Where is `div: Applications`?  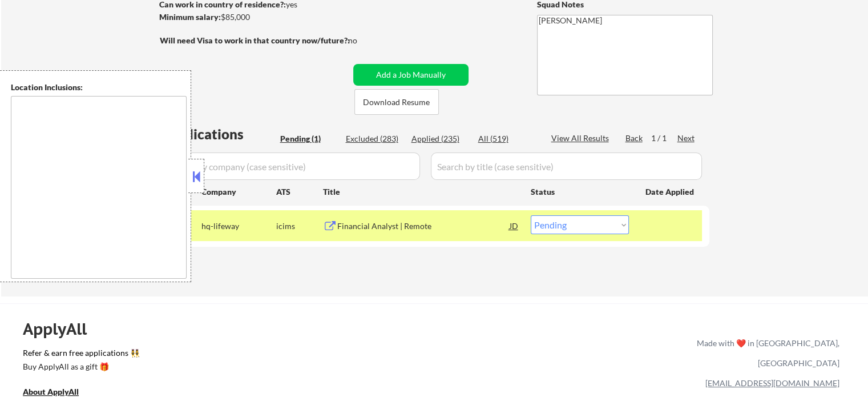
div: Applications is located at coordinates (220, 135).